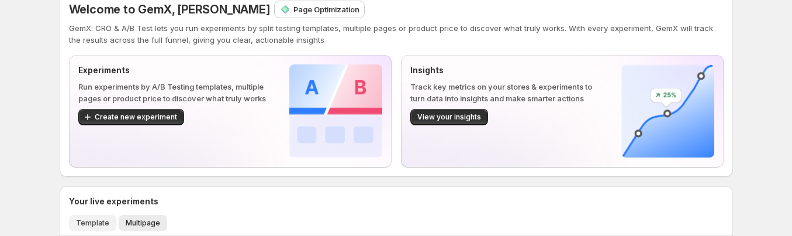  What do you see at coordinates (131, 117) in the screenshot?
I see `button: Create new experiment` at bounding box center [131, 117].